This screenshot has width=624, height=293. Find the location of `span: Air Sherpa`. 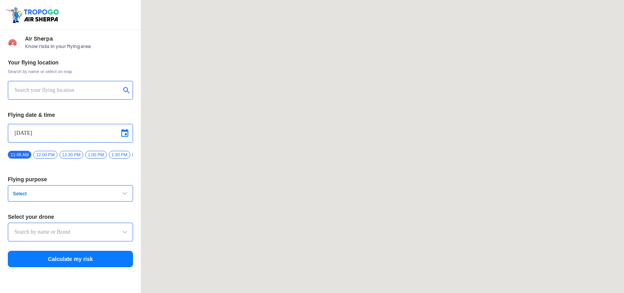

span: Air Sherpa is located at coordinates (79, 39).